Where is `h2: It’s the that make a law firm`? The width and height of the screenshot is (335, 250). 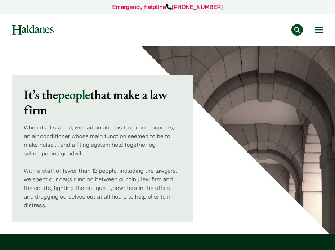
h2: It’s the that make a law firm is located at coordinates (102, 102).